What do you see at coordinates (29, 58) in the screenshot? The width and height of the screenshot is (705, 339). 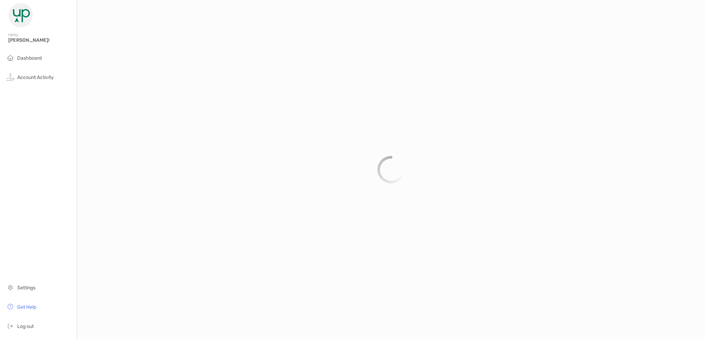 I see `span: Dashboard` at bounding box center [29, 58].